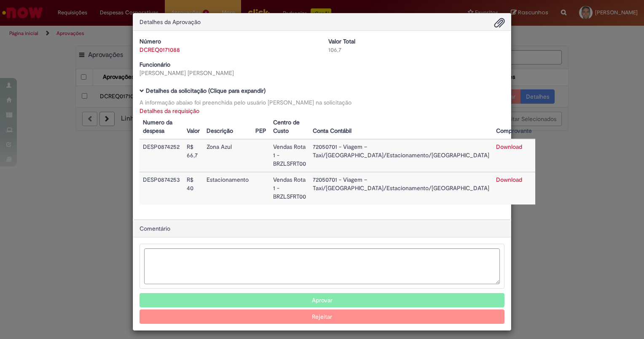 The width and height of the screenshot is (644, 339). Describe the element at coordinates (417, 49) in the screenshot. I see `div: 106,7` at that location.